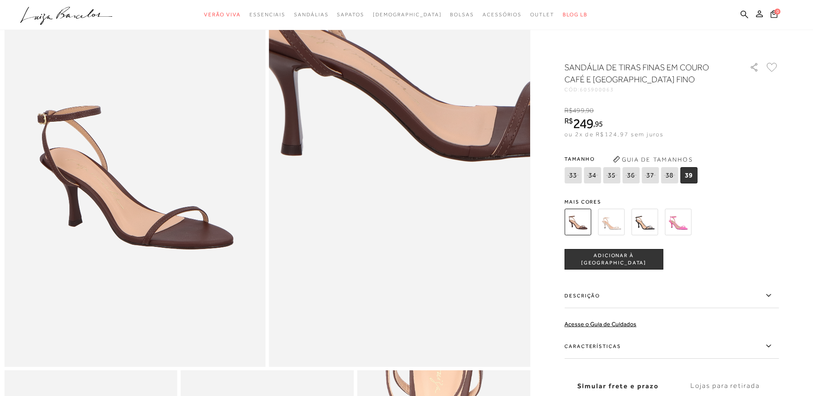  Describe the element at coordinates (645, 222) in the screenshot. I see `img: SANDÁLIA DE TIRAS FINAS EM COURO PRETO E SALTO ALTO FINO` at that location.